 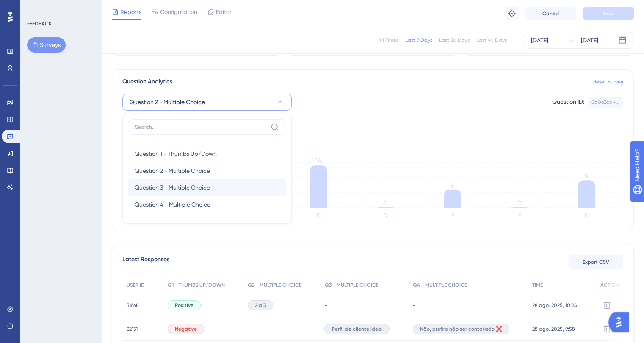 I want to click on span: Negative, so click(x=186, y=329).